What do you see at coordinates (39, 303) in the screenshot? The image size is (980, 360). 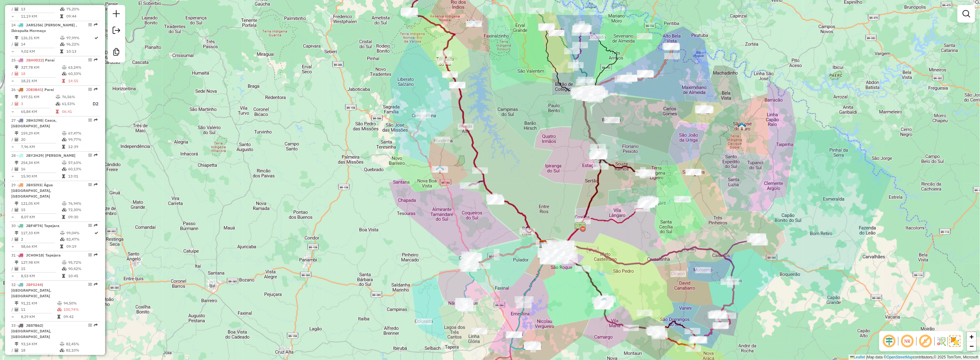 I see `td: 91,21 KM` at bounding box center [39, 303].